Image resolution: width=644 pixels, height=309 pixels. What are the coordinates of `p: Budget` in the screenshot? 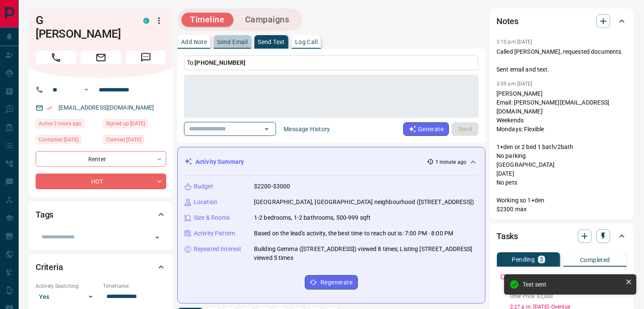 It's located at (204, 186).